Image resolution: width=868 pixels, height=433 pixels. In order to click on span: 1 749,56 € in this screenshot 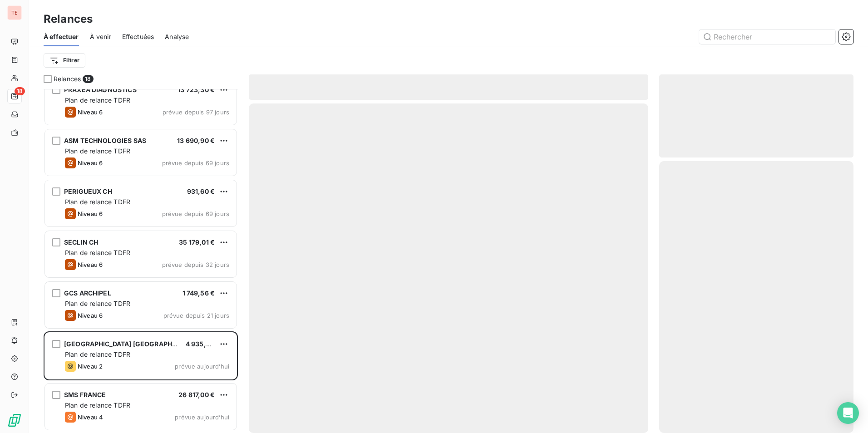, I will do `click(199, 293)`.